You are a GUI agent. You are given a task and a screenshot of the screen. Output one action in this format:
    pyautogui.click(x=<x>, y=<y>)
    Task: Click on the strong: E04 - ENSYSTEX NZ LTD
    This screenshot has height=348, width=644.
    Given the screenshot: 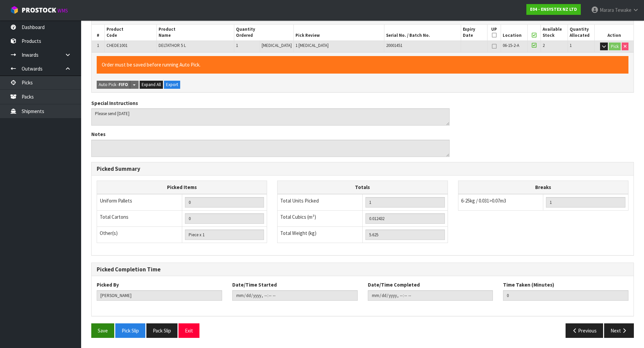 What is the action you would take?
    pyautogui.click(x=553, y=9)
    